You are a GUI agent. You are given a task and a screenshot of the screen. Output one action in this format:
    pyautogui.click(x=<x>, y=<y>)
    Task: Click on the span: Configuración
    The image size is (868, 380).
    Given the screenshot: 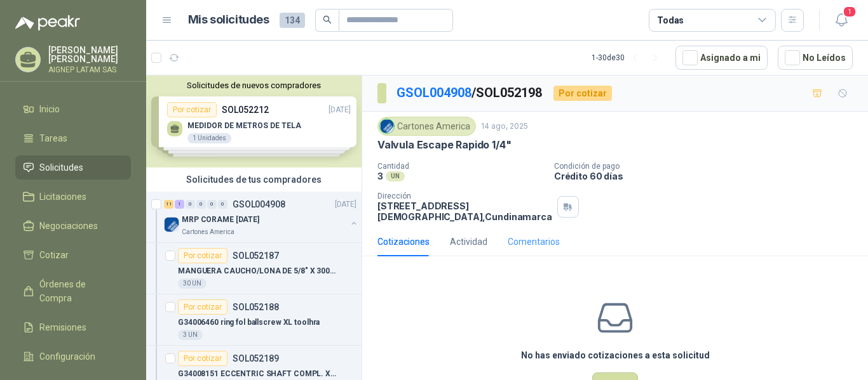 What is the action you would take?
    pyautogui.click(x=68, y=357)
    